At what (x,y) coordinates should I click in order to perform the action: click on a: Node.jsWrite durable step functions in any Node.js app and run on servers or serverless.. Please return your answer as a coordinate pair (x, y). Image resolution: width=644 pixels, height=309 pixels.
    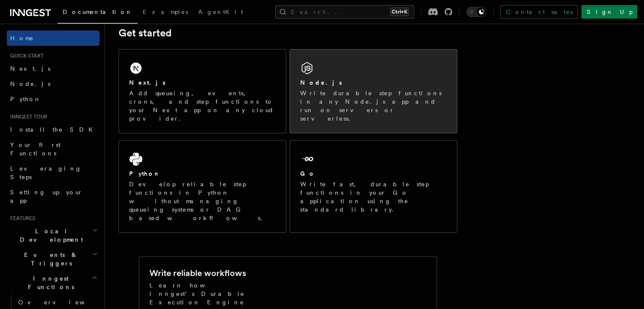
    Looking at the image, I should click on (374, 91).